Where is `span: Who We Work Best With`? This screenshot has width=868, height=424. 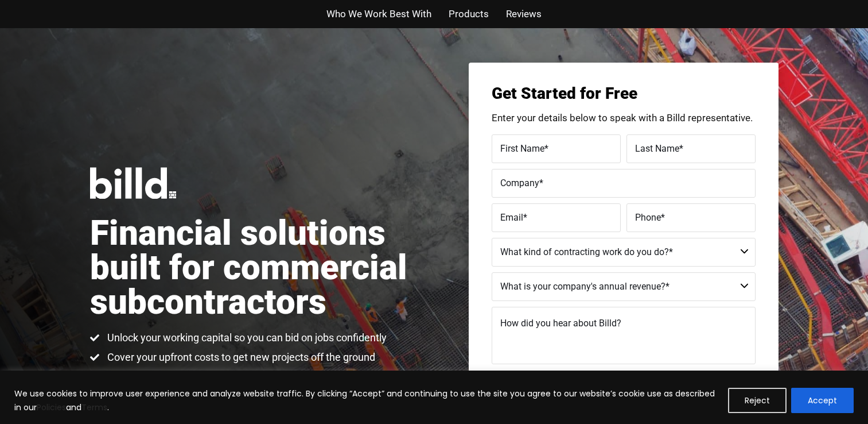
span: Who We Work Best With is located at coordinates (378, 14).